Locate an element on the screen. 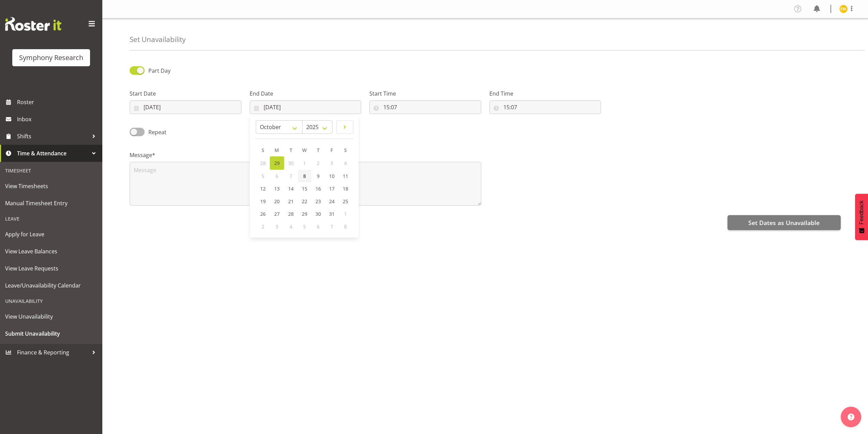 The width and height of the screenshot is (868, 434). span: Leave/Unavailability Calendar is located at coordinates (51, 286).